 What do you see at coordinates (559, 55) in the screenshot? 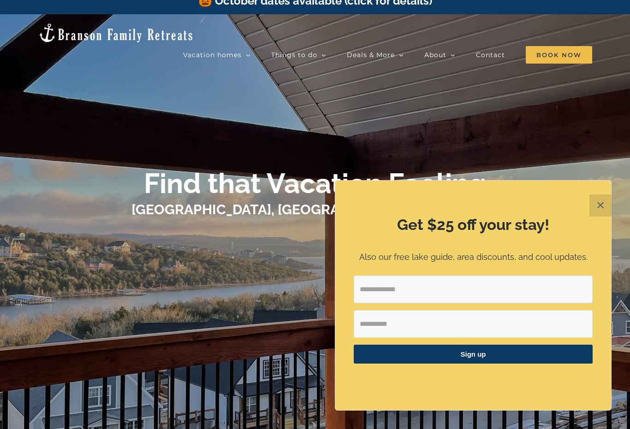
I see `a: Book Now` at bounding box center [559, 55].